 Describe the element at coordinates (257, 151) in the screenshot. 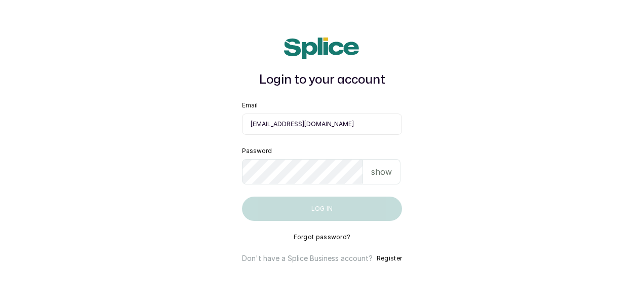

I see `label: Password` at that location.